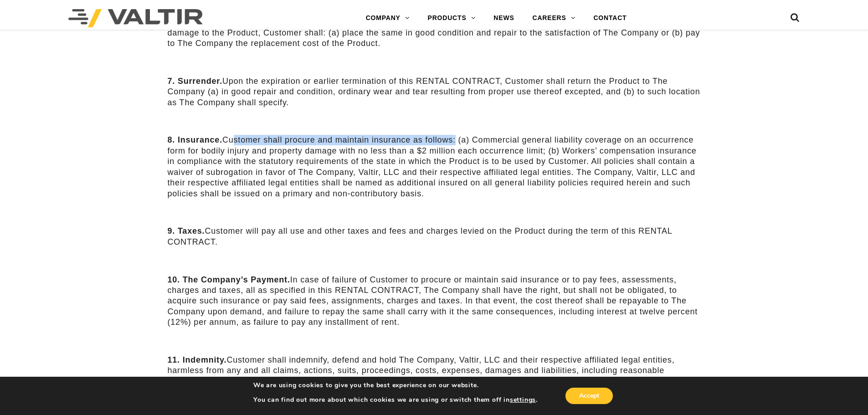 This screenshot has width=868, height=415. I want to click on p: Upon the expiration or earlier termination of this RENTAL CONTRACT, Customer shall return the Pro..., so click(434, 92).